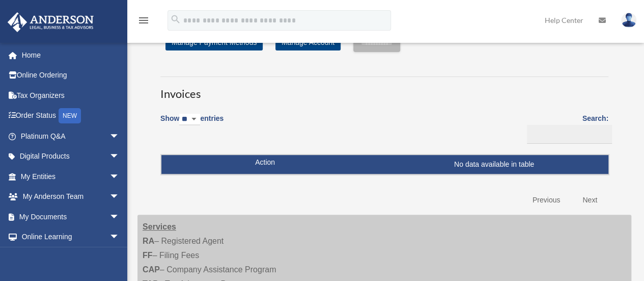 The image size is (644, 281). I want to click on input: Search:, so click(569, 134).